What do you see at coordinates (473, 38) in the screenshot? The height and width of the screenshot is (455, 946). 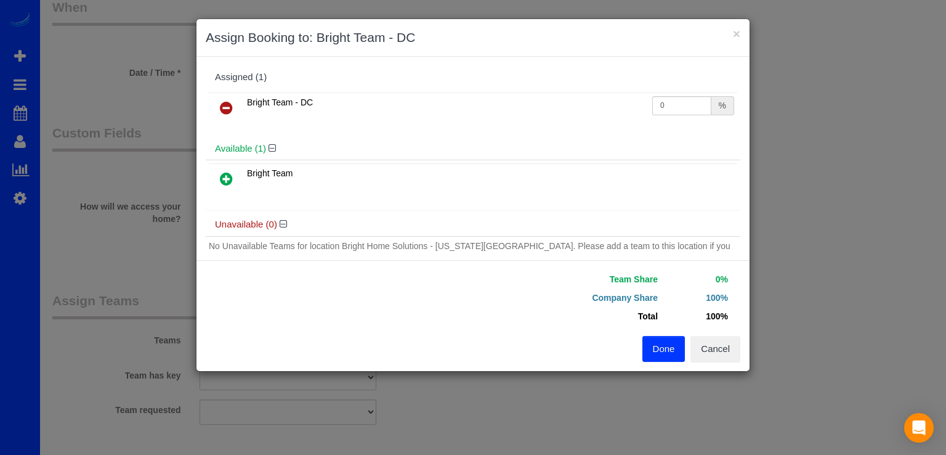 I see `h3: Assign Booking to: Bright Team - DC` at bounding box center [473, 38].